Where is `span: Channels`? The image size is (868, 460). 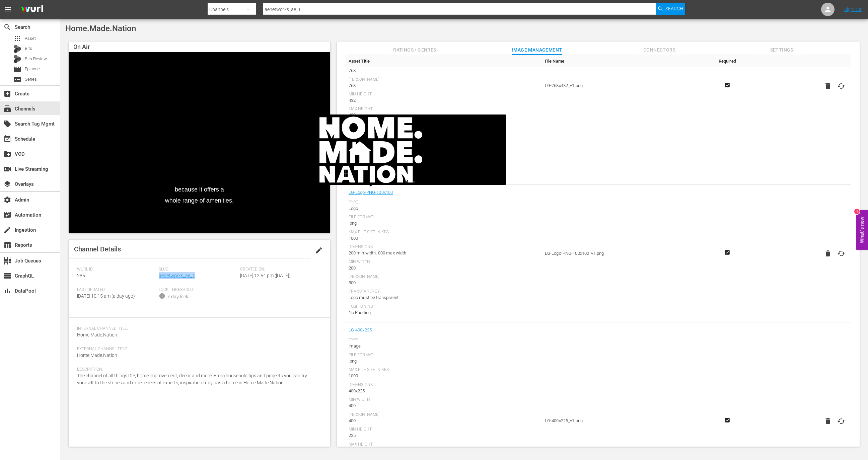 span: Channels is located at coordinates (7, 109).